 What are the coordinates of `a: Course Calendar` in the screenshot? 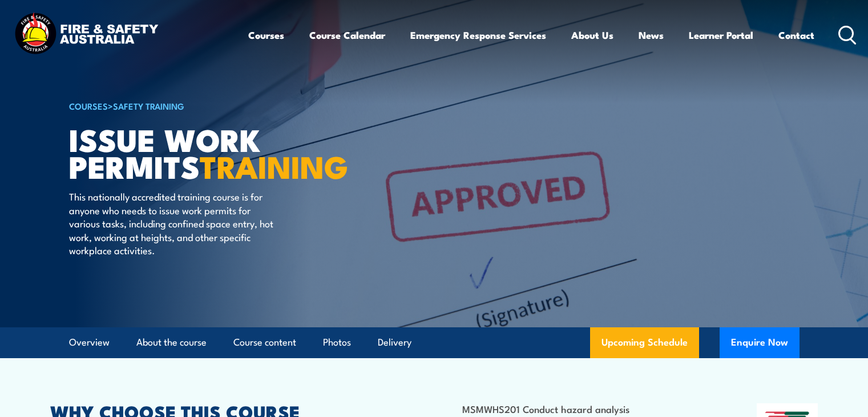 It's located at (347, 35).